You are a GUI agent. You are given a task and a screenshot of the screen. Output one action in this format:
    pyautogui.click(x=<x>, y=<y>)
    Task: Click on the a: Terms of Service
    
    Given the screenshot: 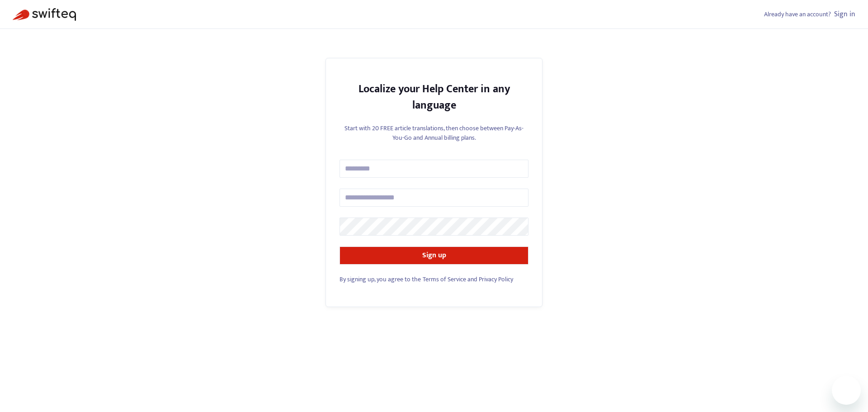 What is the action you would take?
    pyautogui.click(x=444, y=279)
    